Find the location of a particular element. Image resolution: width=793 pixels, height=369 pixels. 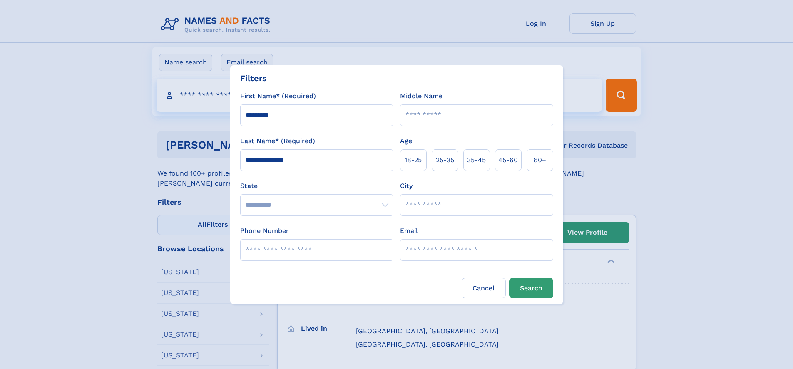

span: 18‑25 is located at coordinates (413, 160).